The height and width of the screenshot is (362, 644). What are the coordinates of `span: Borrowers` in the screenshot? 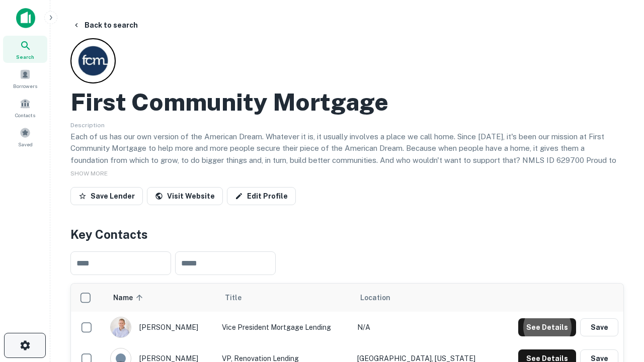 It's located at (25, 86).